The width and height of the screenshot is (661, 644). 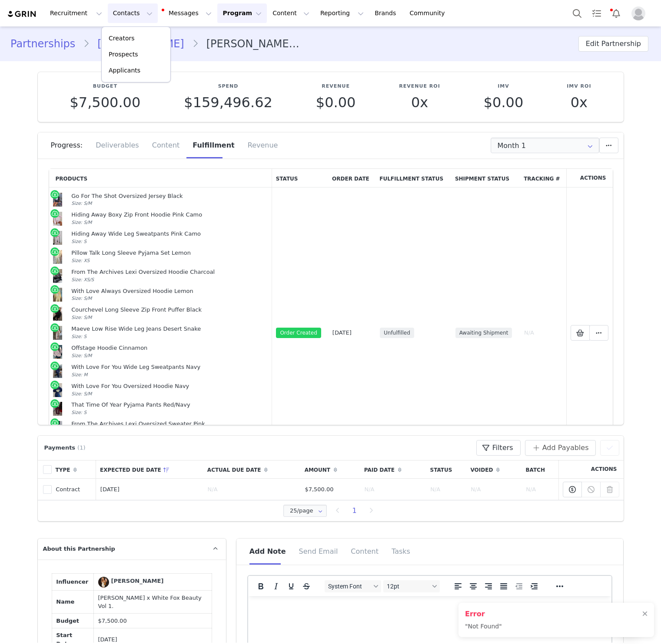 What do you see at coordinates (336, 86) in the screenshot?
I see `p: Revenue` at bounding box center [336, 86].